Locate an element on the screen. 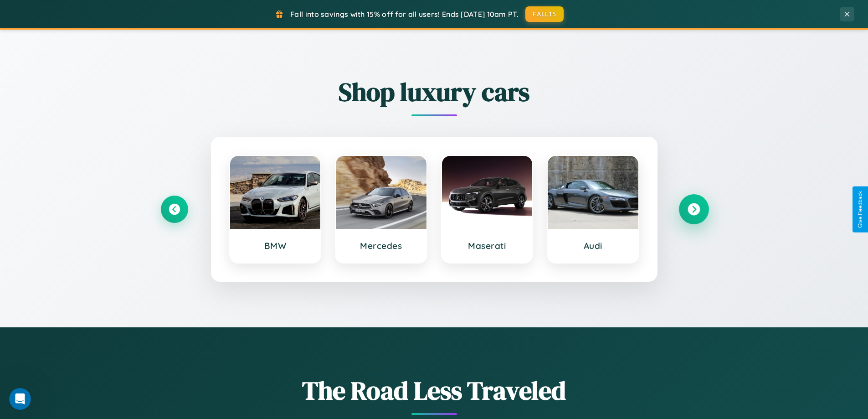 Image resolution: width=868 pixels, height=419 pixels. div: Give Feedback is located at coordinates (860, 210).